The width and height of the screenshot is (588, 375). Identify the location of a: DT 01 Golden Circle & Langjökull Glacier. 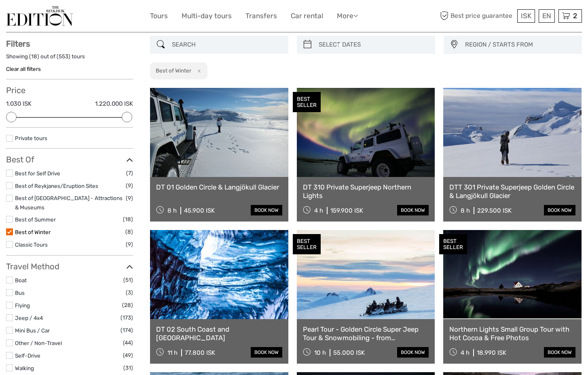
(219, 187).